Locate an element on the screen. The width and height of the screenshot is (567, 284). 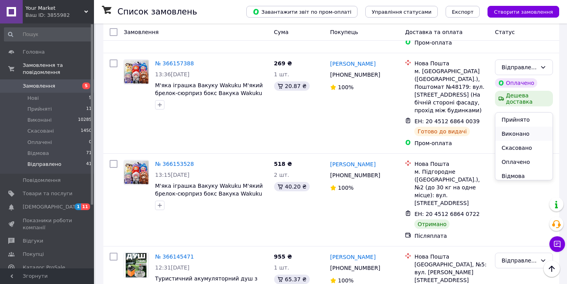
button: Управління статусами is located at coordinates (401, 12).